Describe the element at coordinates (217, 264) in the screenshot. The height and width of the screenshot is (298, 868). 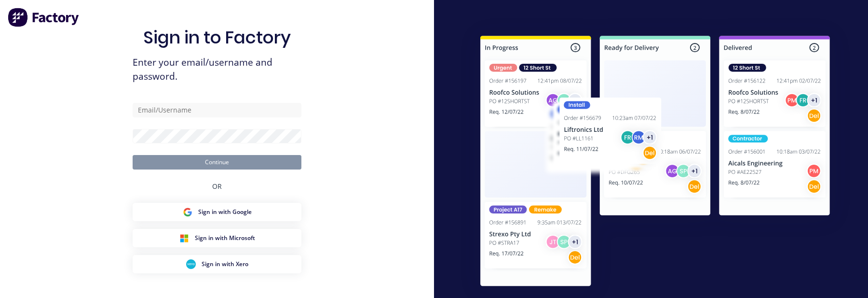
I see `button: Xero Sign inSign in with Xero` at that location.